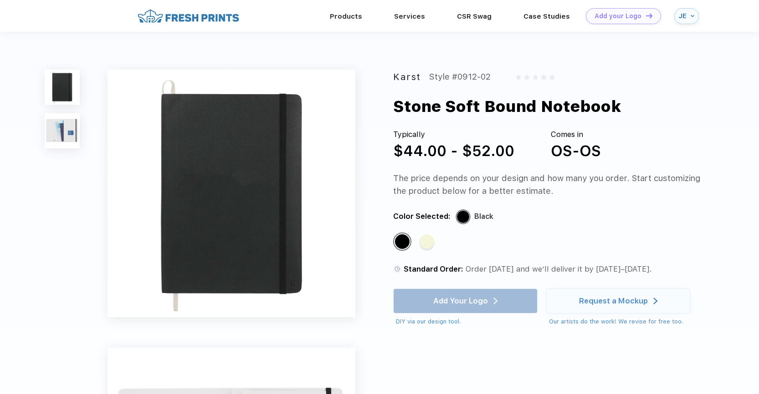  Describe the element at coordinates (397, 269) in the screenshot. I see `img: standard order` at that location.